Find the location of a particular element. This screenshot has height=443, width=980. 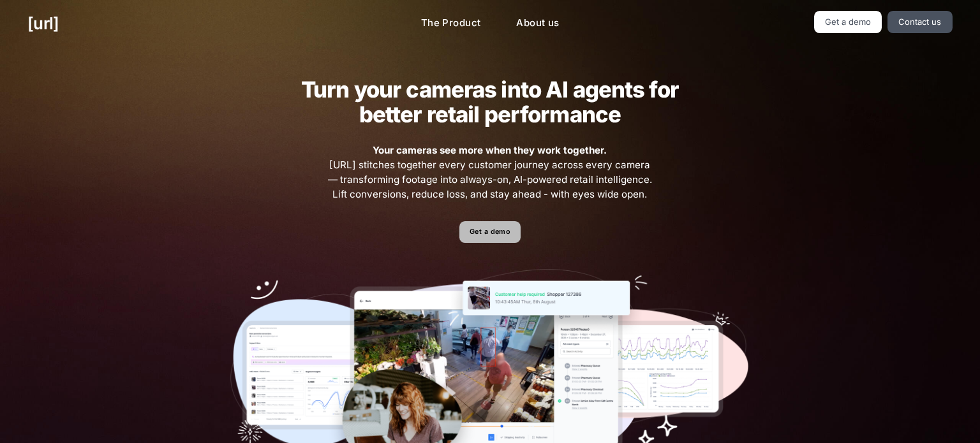

strong: Your cameras see more when they work together. is located at coordinates (489, 150).